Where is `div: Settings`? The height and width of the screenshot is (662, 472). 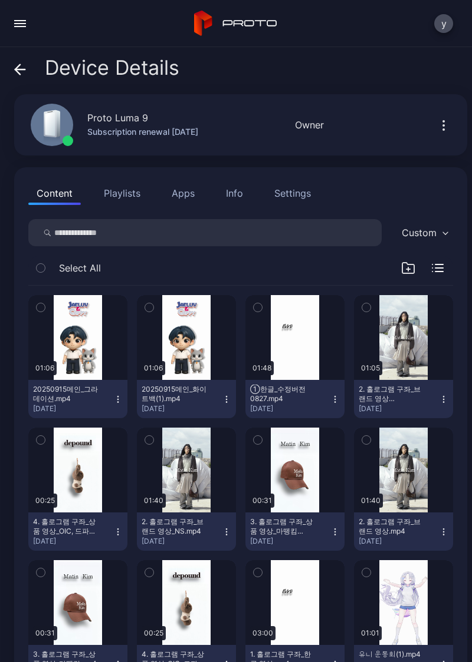
div: Settings is located at coordinates (292, 193).